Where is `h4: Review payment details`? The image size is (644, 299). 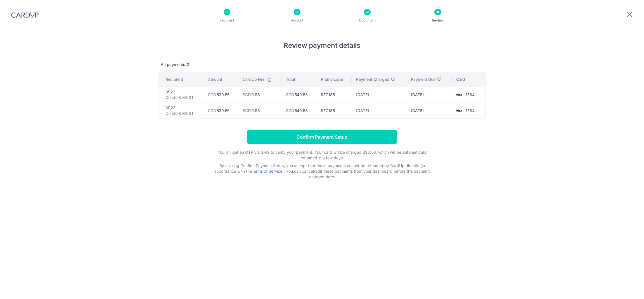
h4: Review payment details is located at coordinates (322, 46).